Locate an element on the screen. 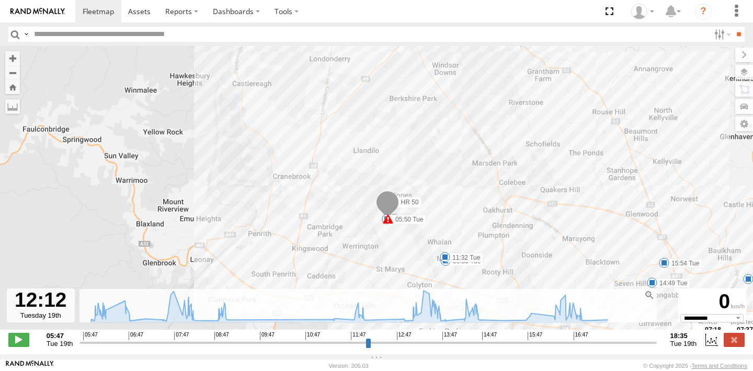 The width and height of the screenshot is (753, 371). span: 08:47 is located at coordinates (222, 336).